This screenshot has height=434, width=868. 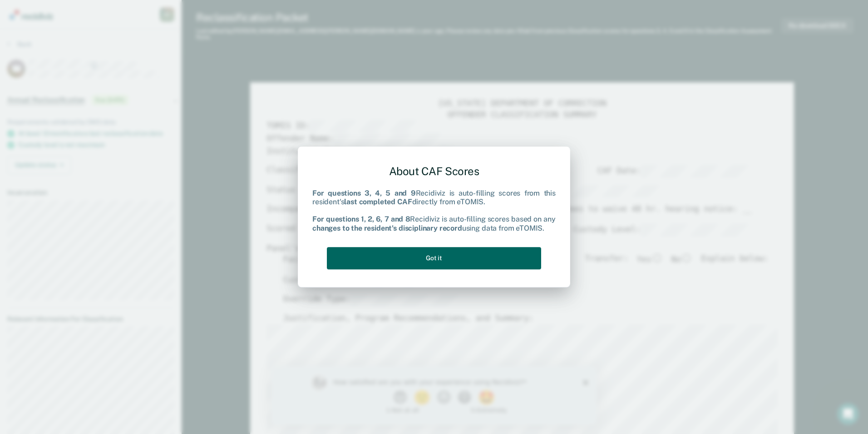 I want to click on b: For questions 1, 2, 6, 7 and 8, so click(x=361, y=219).